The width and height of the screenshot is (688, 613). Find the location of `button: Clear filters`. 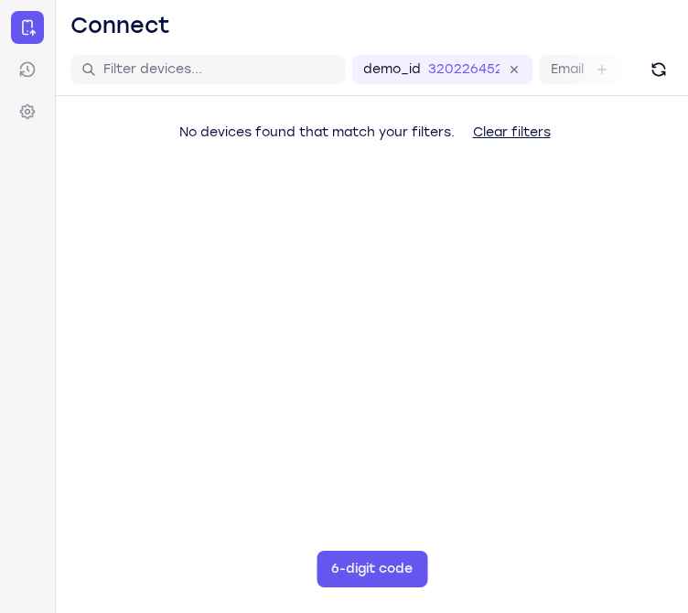

button: Clear filters is located at coordinates (512, 133).